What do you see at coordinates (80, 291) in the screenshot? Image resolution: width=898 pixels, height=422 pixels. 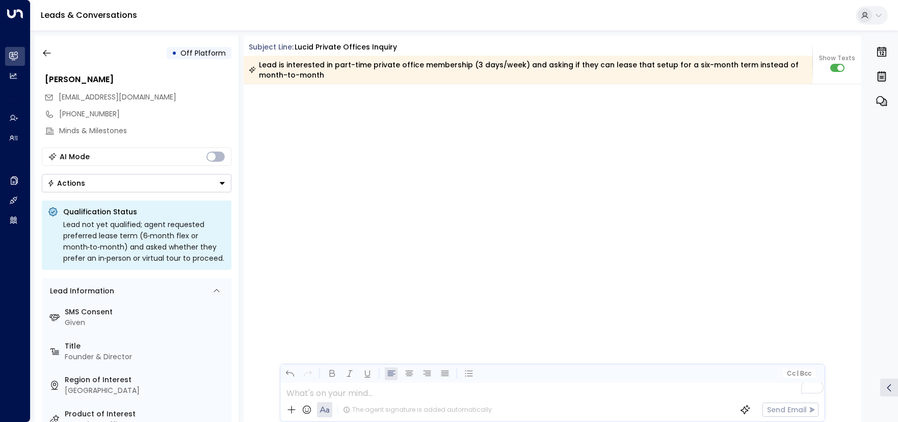 I see `div: Lead Information` at bounding box center [80, 291].